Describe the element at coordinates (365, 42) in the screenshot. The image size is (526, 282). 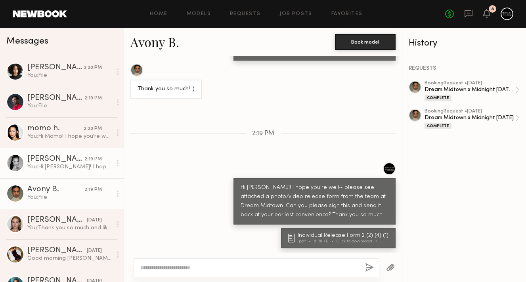
I see `button: Book model` at that location.